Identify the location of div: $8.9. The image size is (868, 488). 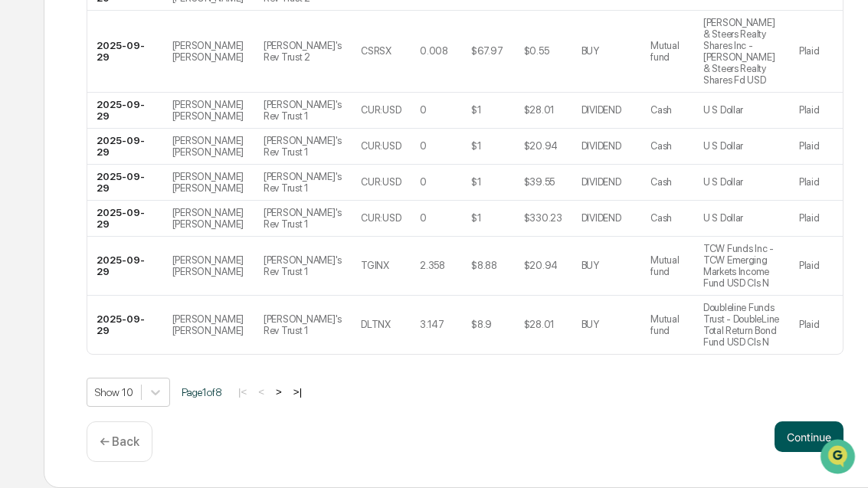
(482, 325).